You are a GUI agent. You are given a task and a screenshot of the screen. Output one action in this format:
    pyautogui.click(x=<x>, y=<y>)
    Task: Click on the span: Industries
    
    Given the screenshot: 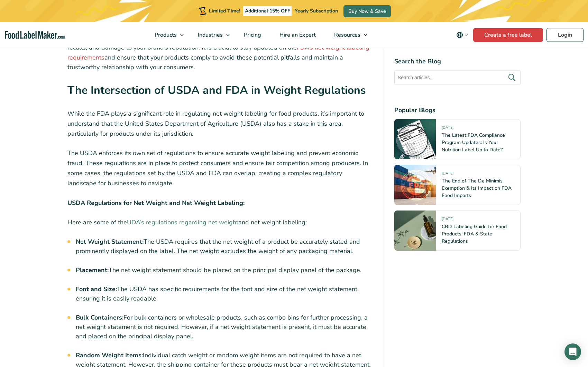 What is the action you would take?
    pyautogui.click(x=209, y=35)
    